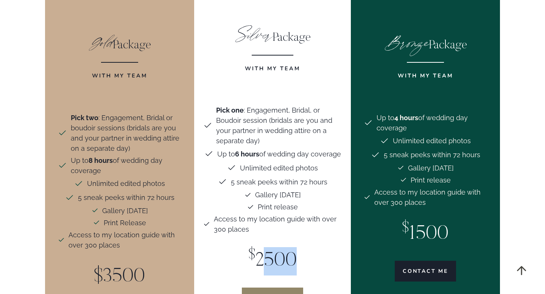 Image resolution: width=545 pixels, height=294 pixels. Describe the element at coordinates (406, 42) in the screenshot. I see `em: Bronze` at that location.